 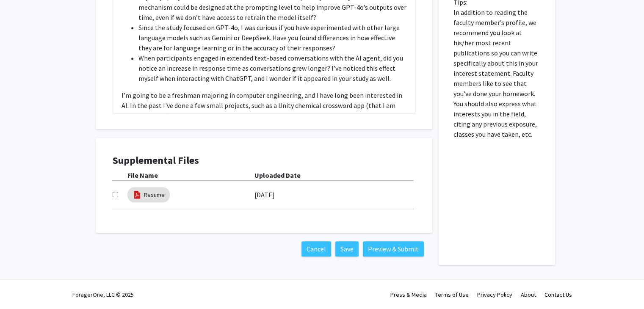 I want to click on a: Resume, so click(x=154, y=195).